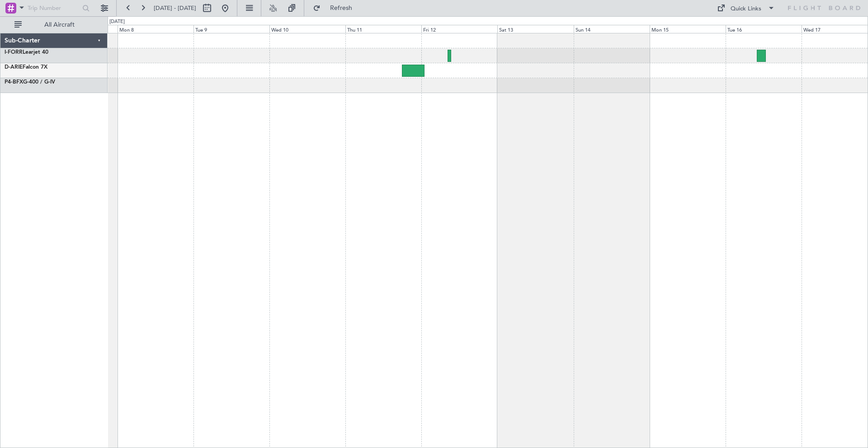  Describe the element at coordinates (341, 8) in the screenshot. I see `span: Refresh` at that location.